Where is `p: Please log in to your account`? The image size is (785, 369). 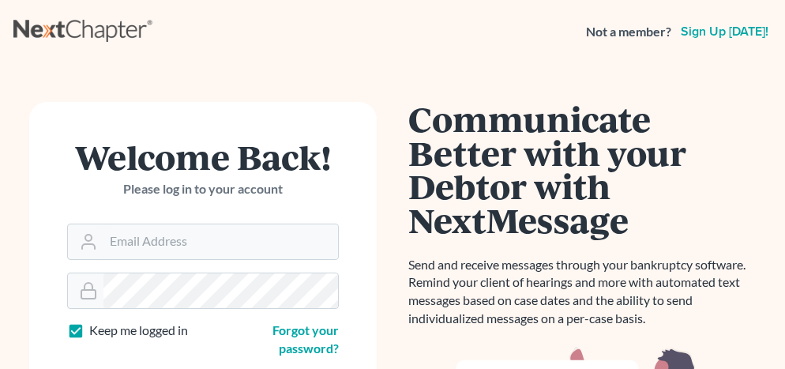 p: Please log in to your account is located at coordinates (203, 189).